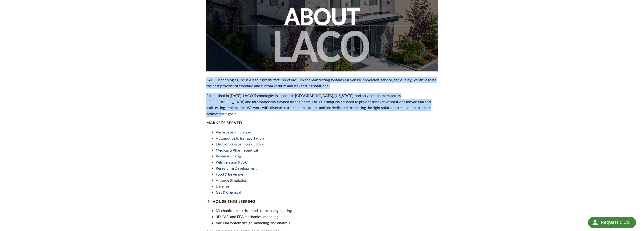  What do you see at coordinates (222, 186) in the screenshot?
I see `a: Defense` at bounding box center [222, 186].